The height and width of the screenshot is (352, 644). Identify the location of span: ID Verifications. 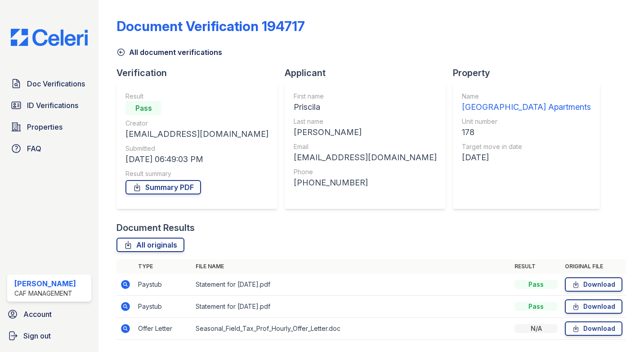
(53, 105).